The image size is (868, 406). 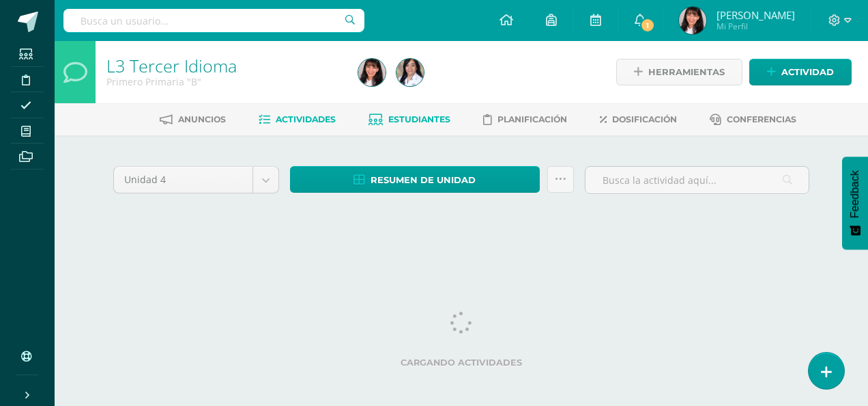 What do you see at coordinates (762, 119) in the screenshot?
I see `span: Conferencias` at bounding box center [762, 119].